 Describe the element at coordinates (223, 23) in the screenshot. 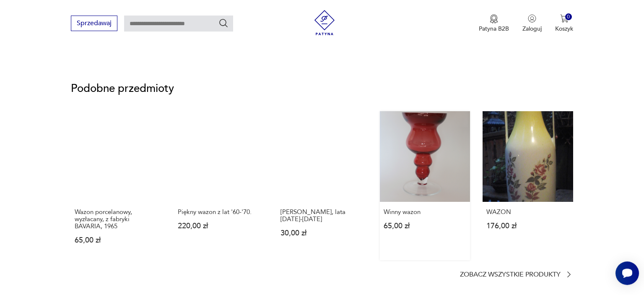

I see `button: Szukaj` at that location.